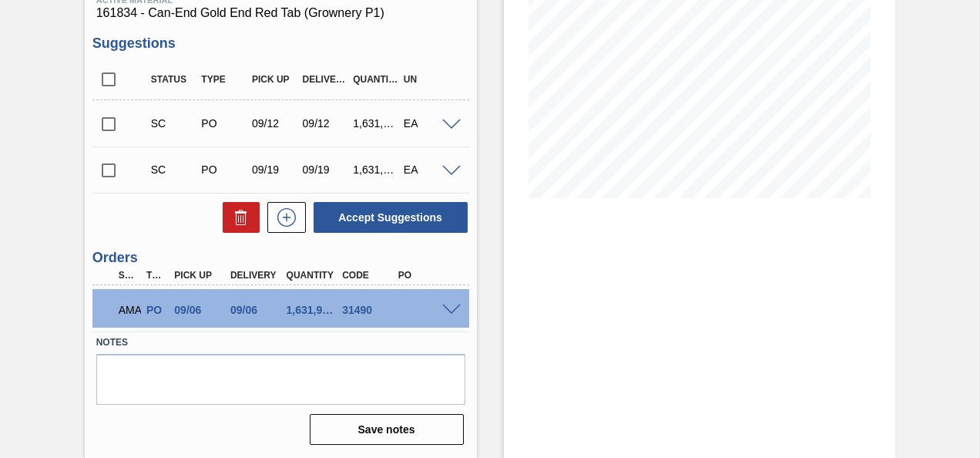 The image size is (980, 458). What do you see at coordinates (280, 13) in the screenshot?
I see `span: 161834 - Can-End Gold End Red Tab (Grownery P1)` at bounding box center [280, 13].